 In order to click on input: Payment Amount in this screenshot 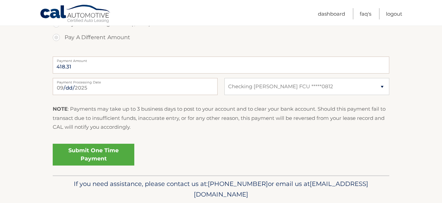, I will do `click(221, 65)`.